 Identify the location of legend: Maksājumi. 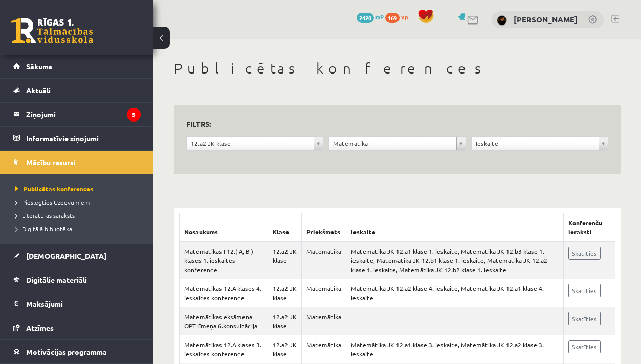
(83, 304).